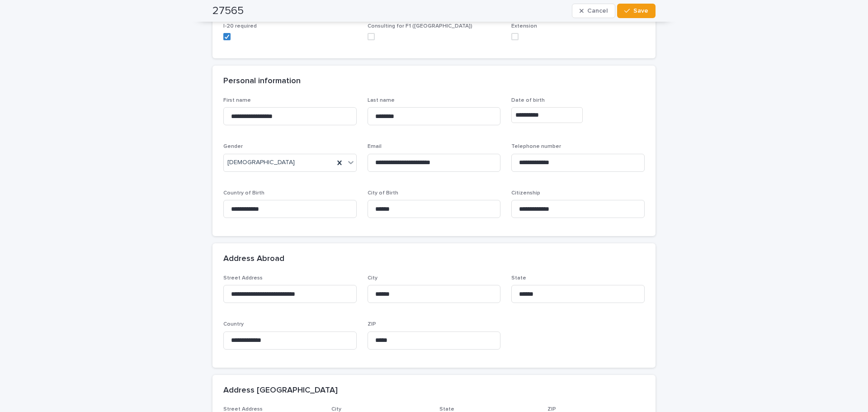 The height and width of the screenshot is (412, 868). What do you see at coordinates (244, 193) in the screenshot?
I see `span: Country of Birth` at bounding box center [244, 193].